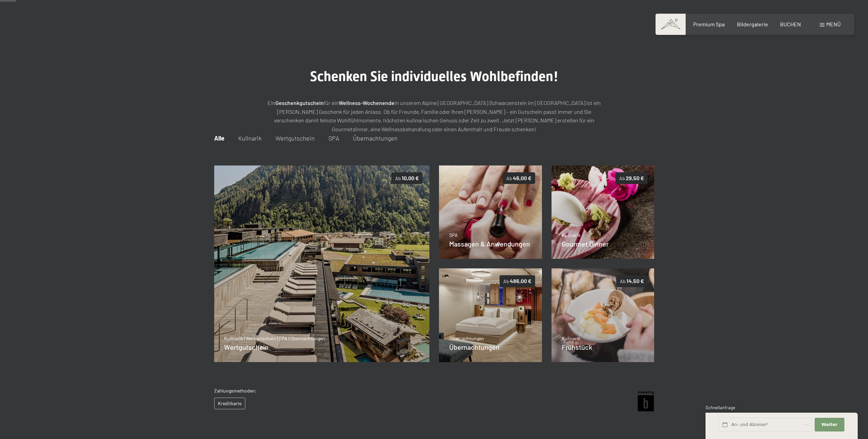 The image size is (868, 439). Describe the element at coordinates (434, 77) in the screenshot. I see `span: Schenken Sie individuelles Wohlbefinden!` at that location.